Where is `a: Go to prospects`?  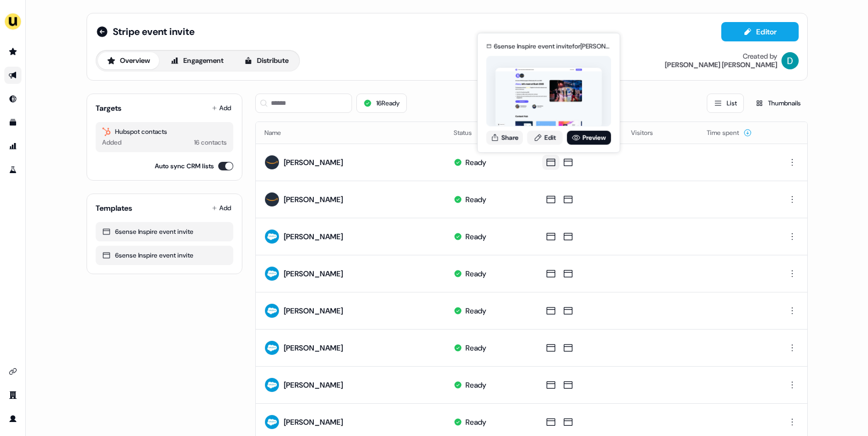
a: Go to prospects is located at coordinates (13, 51).